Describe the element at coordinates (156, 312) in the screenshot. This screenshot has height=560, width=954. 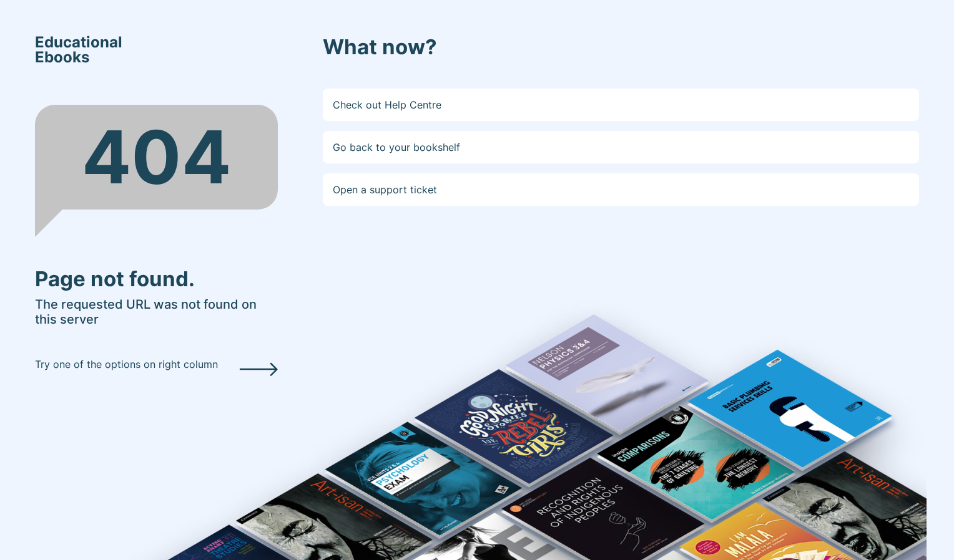
I see `h5: The requested URL was not found on this server` at that location.